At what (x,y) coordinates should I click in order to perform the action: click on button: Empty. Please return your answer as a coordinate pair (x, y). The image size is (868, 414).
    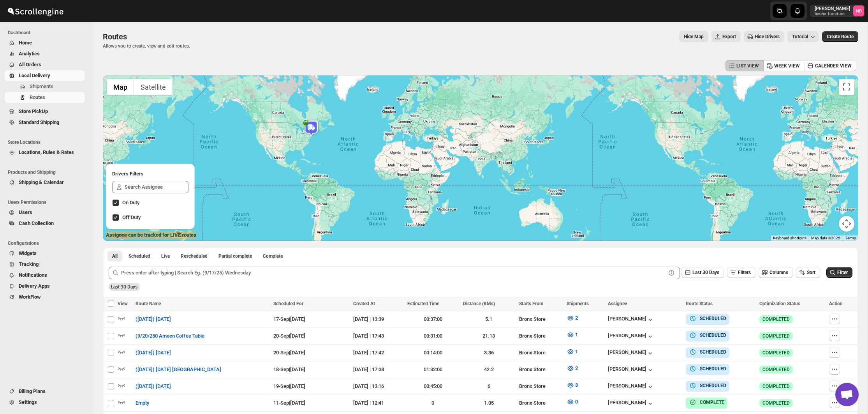
    Looking at the image, I should click on (143, 403).